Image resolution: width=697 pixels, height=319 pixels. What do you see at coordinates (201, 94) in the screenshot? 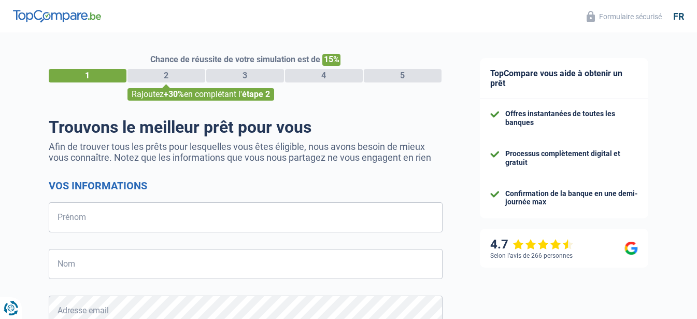
I see `div: Rajoutez en complétant l'` at bounding box center [201, 94].